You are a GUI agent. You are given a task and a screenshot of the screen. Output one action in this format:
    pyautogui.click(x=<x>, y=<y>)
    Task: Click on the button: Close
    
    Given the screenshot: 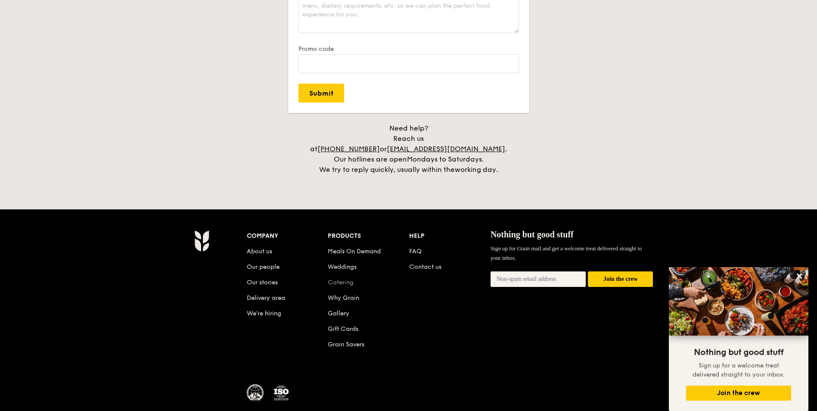 What is the action you would take?
    pyautogui.click(x=799, y=276)
    